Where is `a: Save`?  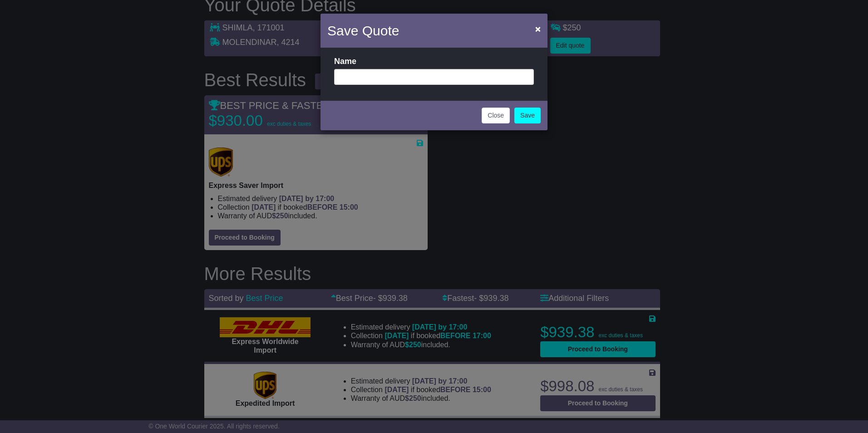 a: Save is located at coordinates (528, 116).